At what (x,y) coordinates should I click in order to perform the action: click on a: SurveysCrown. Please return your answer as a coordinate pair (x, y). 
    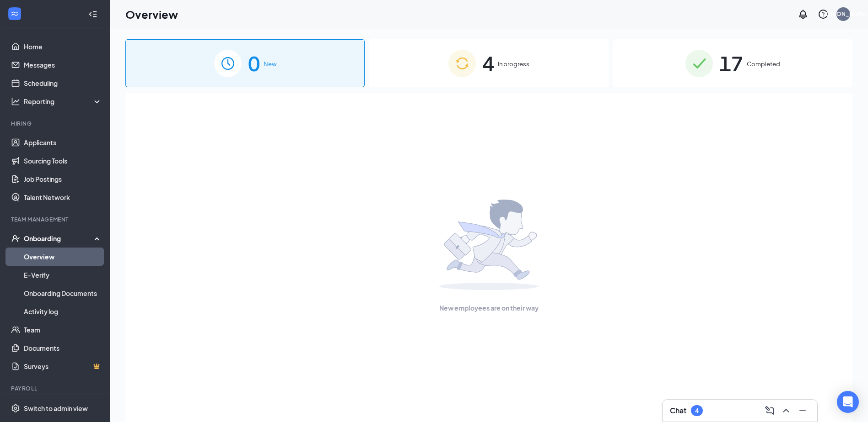
    Looking at the image, I should click on (63, 367).